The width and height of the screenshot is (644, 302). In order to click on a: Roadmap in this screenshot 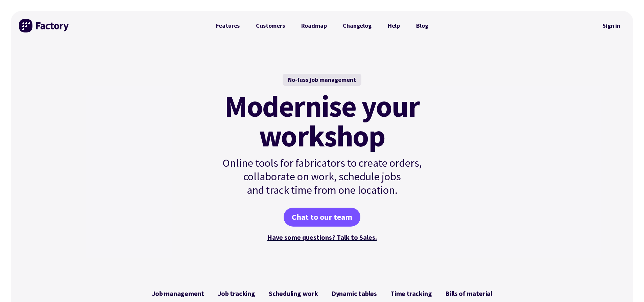, I will do `click(314, 26)`.